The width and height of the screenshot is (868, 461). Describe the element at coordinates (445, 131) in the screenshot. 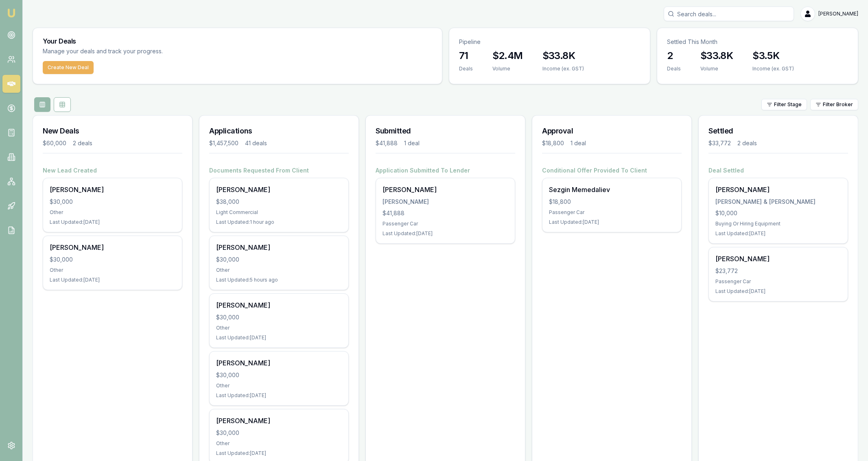

I see `h3: Submitted` at that location.